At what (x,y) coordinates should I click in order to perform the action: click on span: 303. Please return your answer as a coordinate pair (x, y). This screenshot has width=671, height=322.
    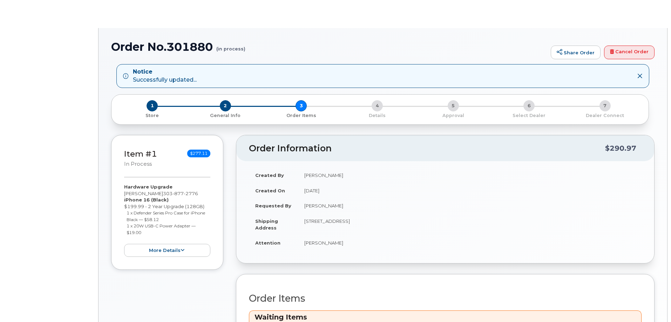
    Looking at the image, I should click on (181, 194).